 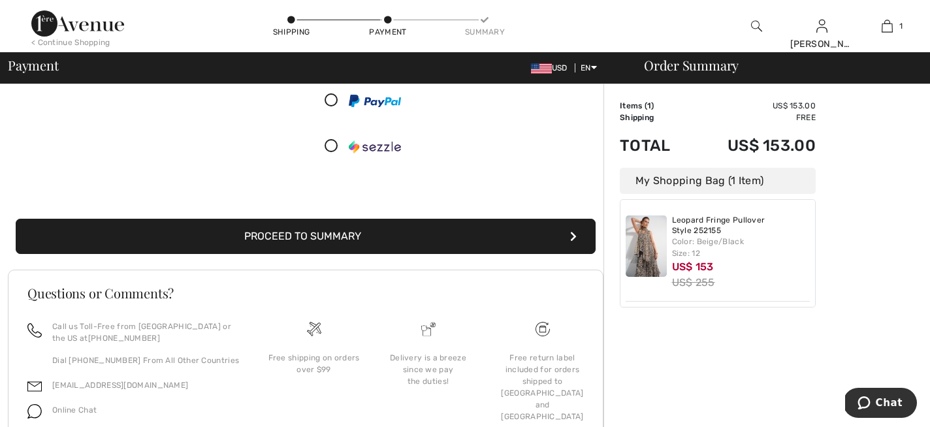 What do you see at coordinates (428, 370) in the screenshot?
I see `div: Delivery is a breeze since we pay the duties!` at bounding box center [428, 370].